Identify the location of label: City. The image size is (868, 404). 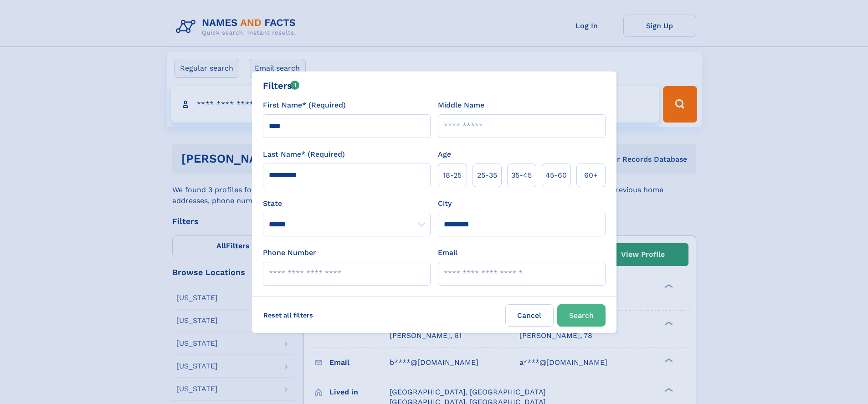
(445, 204).